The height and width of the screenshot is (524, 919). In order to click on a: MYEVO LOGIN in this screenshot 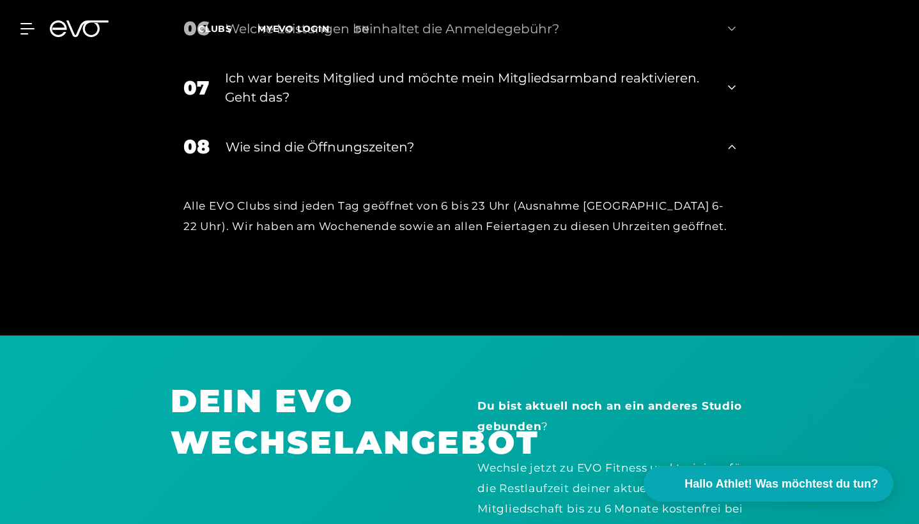, I will do `click(293, 29)`.